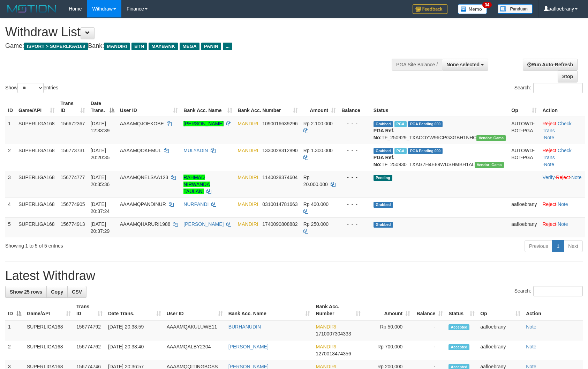  What do you see at coordinates (89, 350) in the screenshot?
I see `td: 156774762` at bounding box center [89, 350].